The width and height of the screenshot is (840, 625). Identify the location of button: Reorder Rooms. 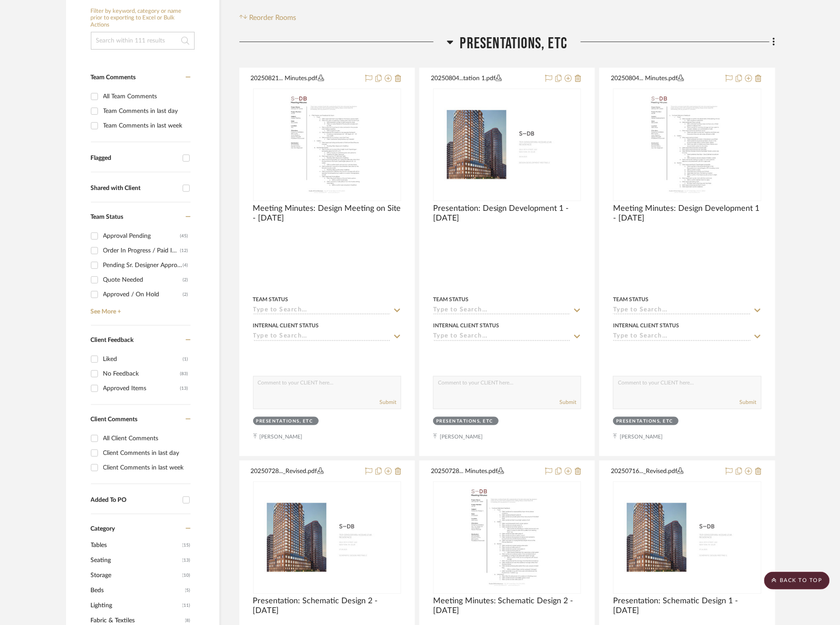
(268, 18).